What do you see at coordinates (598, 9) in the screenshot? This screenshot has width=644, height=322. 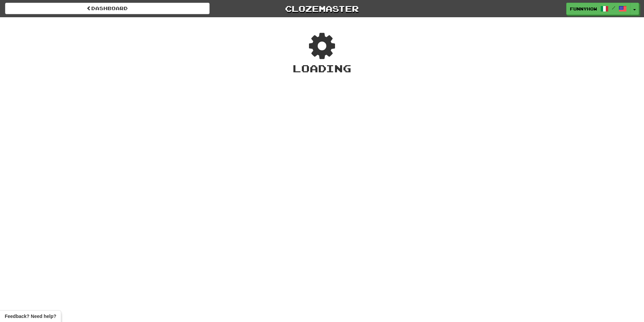 I see `a: Funnyhow /` at bounding box center [598, 9].